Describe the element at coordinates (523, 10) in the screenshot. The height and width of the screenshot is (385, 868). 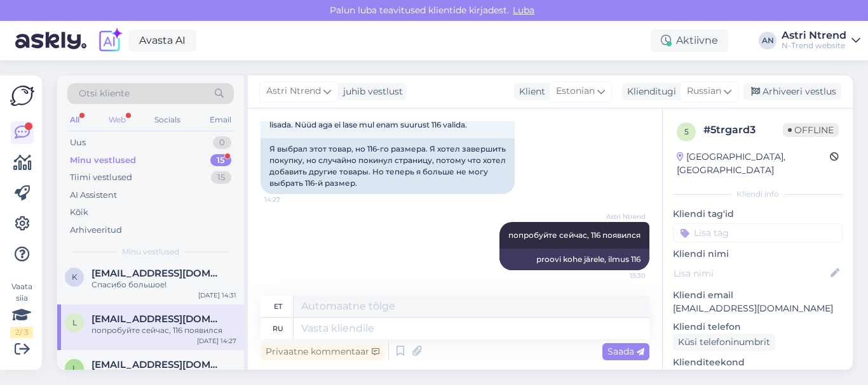
I see `span: Luba` at that location.